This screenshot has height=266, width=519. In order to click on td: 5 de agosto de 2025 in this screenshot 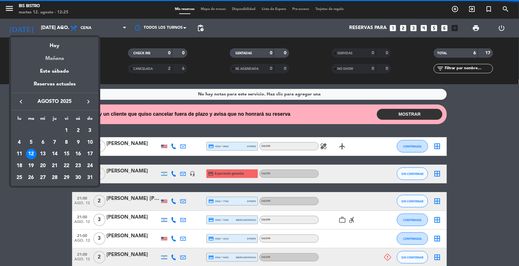, I will do `click(31, 143)`.